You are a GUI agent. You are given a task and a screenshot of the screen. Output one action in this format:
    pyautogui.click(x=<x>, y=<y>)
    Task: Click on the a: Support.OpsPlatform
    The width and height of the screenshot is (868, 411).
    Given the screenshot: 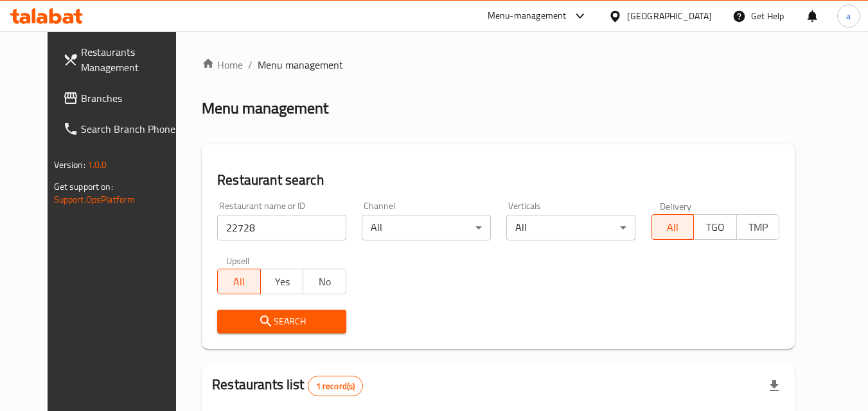 What is the action you would take?
    pyautogui.click(x=94, y=200)
    